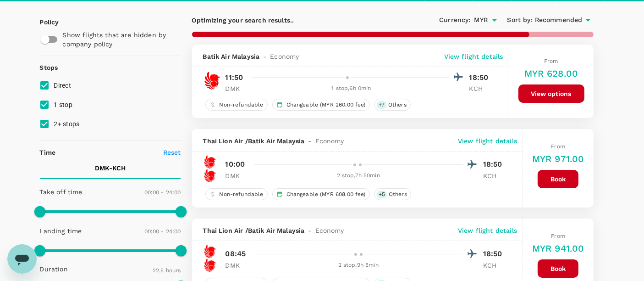 The image size is (644, 281). I want to click on p: Time, so click(47, 152).